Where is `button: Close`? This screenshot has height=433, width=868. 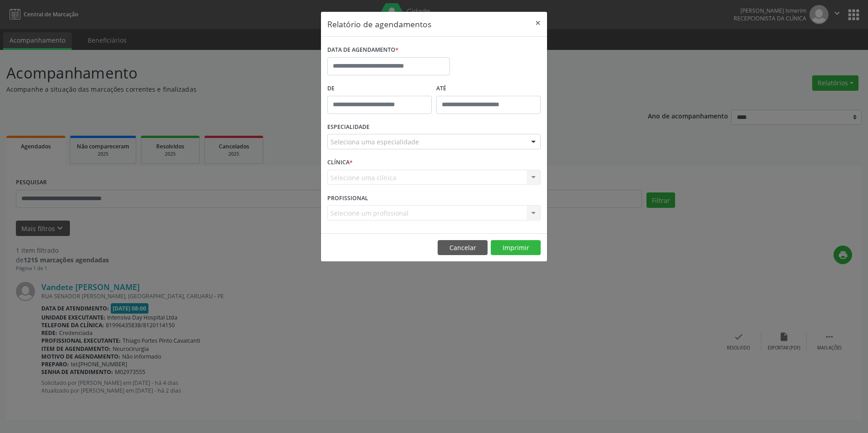
button: Close is located at coordinates (538, 23).